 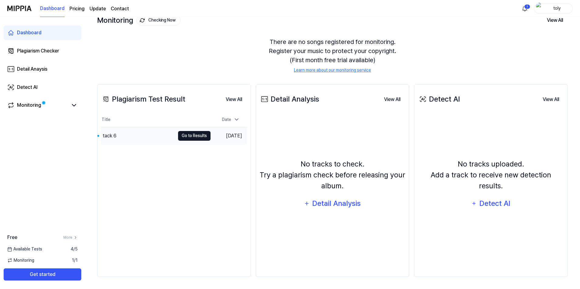 What do you see at coordinates (29, 33) in the screenshot?
I see `div: Dashboard` at bounding box center [29, 33].